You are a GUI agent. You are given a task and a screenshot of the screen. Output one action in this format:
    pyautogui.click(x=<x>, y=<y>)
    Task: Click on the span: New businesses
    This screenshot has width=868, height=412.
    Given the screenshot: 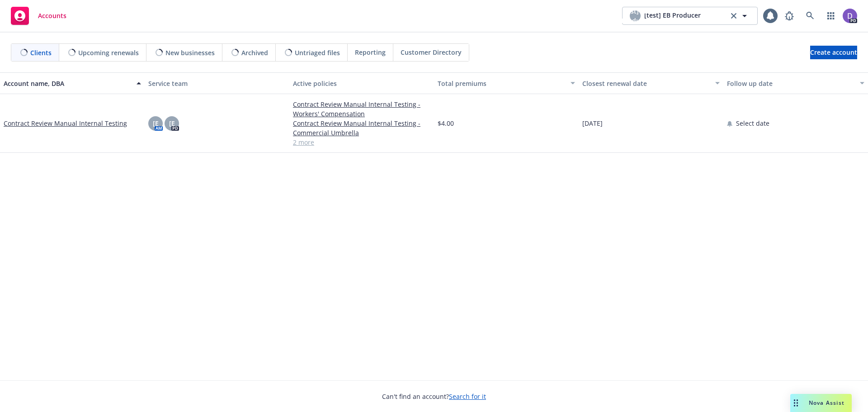 What is the action you would take?
    pyautogui.click(x=190, y=53)
    